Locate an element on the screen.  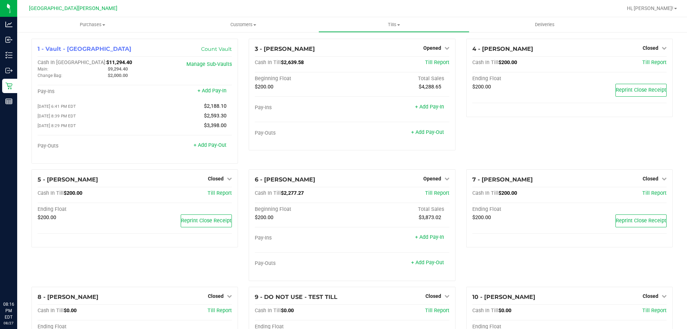
p: 08/27 is located at coordinates (9, 323).